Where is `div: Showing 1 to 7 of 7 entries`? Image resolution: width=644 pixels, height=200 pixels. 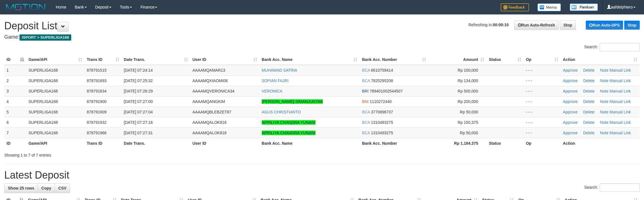 div: Showing 1 to 7 of 7 entries is located at coordinates (134, 154).